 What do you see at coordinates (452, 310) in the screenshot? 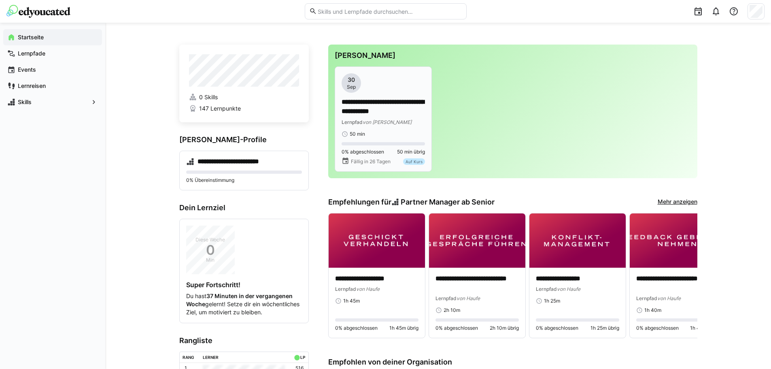
I see `span: 2h 10m` at bounding box center [452, 310].